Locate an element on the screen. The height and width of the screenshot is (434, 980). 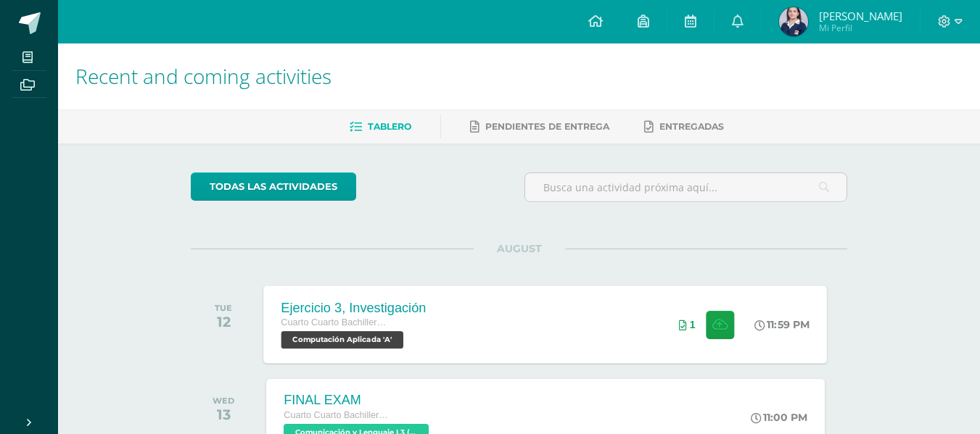
div: 12 is located at coordinates (223, 322).